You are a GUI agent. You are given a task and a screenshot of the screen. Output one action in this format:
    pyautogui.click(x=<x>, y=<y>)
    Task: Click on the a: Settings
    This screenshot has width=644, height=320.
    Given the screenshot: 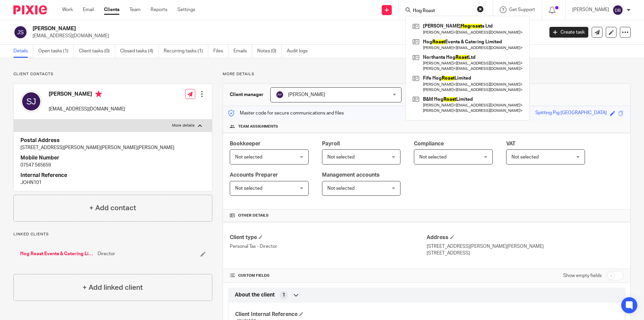 What is the action you would take?
    pyautogui.click(x=186, y=10)
    